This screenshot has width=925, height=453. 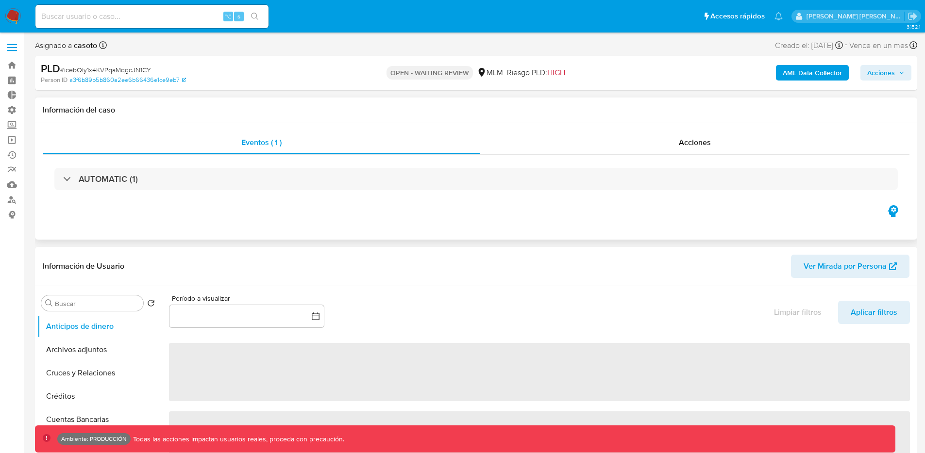 I want to click on input: Buscar, so click(x=97, y=304).